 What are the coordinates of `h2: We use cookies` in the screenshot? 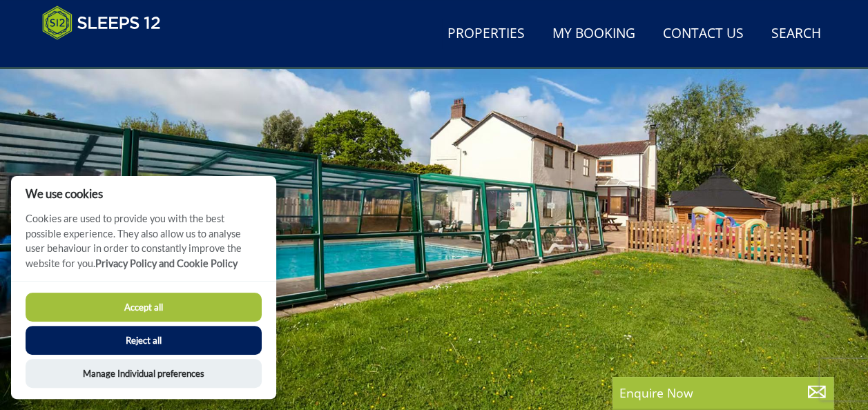 It's located at (144, 193).